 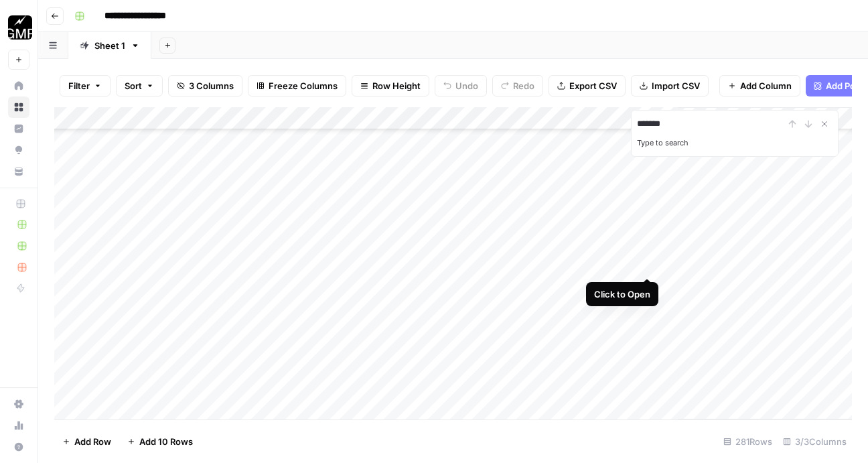 I want to click on a: Usage, so click(x=19, y=425).